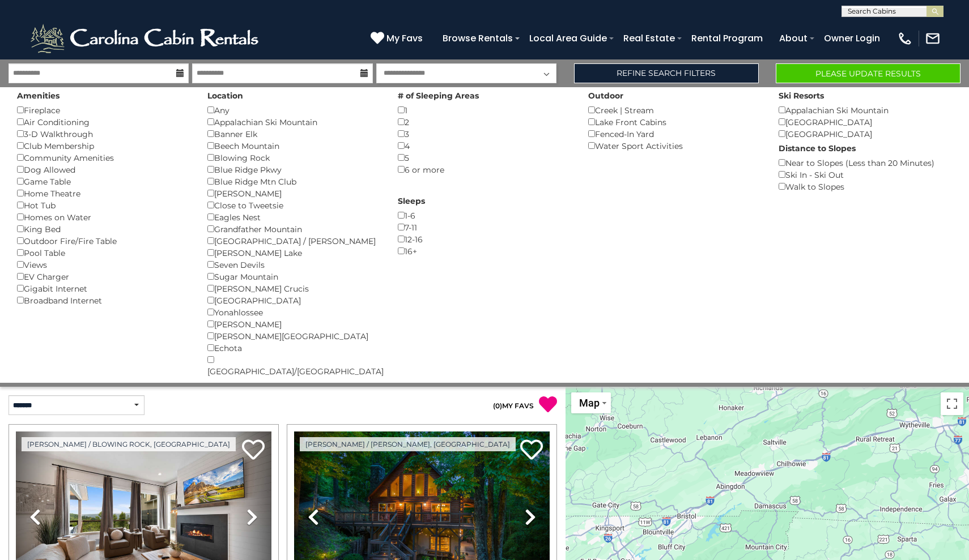 The image size is (969, 560). Describe the element at coordinates (485, 215) in the screenshot. I see `div: 1-6` at that location.